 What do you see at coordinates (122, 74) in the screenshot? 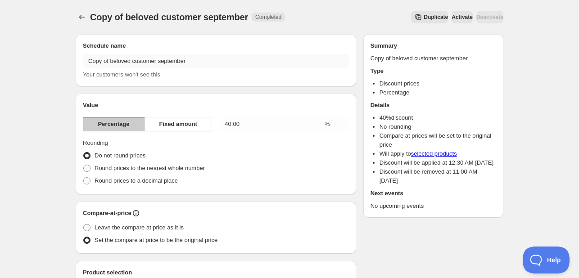
I see `span: Your customers won't see this` at bounding box center [122, 74].